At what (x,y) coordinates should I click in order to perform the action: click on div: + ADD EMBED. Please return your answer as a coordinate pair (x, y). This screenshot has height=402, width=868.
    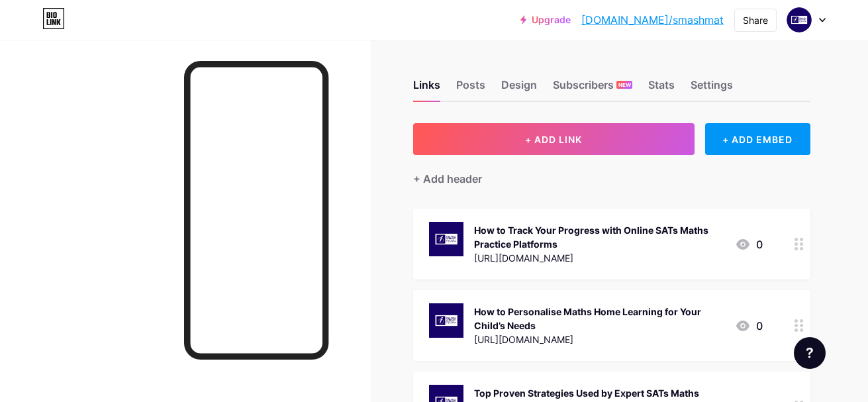
    Looking at the image, I should click on (757, 139).